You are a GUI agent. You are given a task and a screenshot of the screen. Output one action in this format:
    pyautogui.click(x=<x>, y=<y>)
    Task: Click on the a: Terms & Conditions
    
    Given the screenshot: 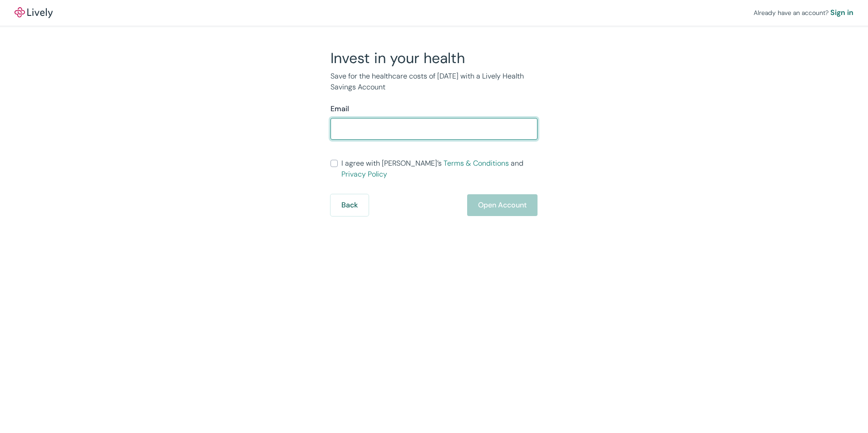 What is the action you would take?
    pyautogui.click(x=476, y=163)
    